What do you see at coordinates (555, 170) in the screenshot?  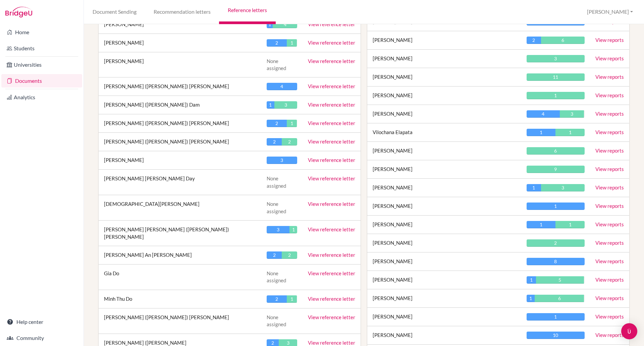 I see `div: 9` at bounding box center [555, 170].